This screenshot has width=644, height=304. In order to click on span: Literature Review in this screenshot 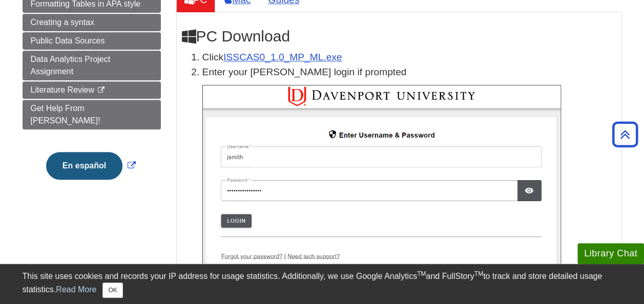, I will do `click(63, 90)`.